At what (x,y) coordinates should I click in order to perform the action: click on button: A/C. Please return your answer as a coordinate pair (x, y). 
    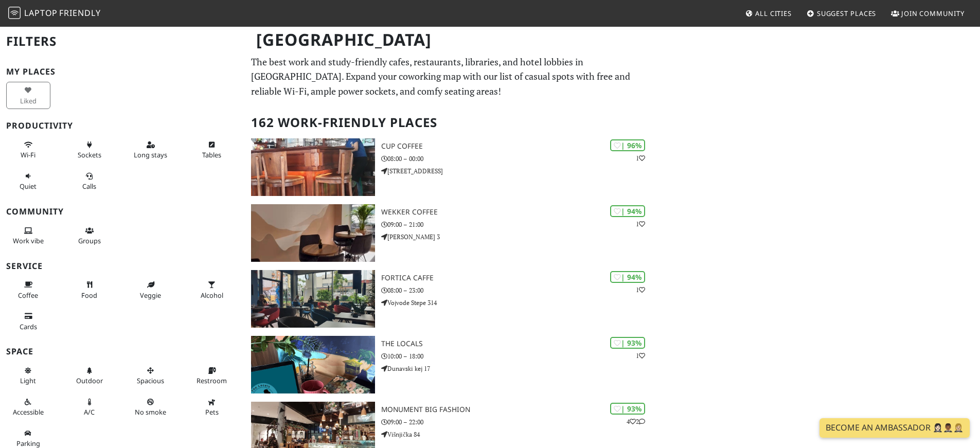
    Looking at the image, I should click on (90, 407).